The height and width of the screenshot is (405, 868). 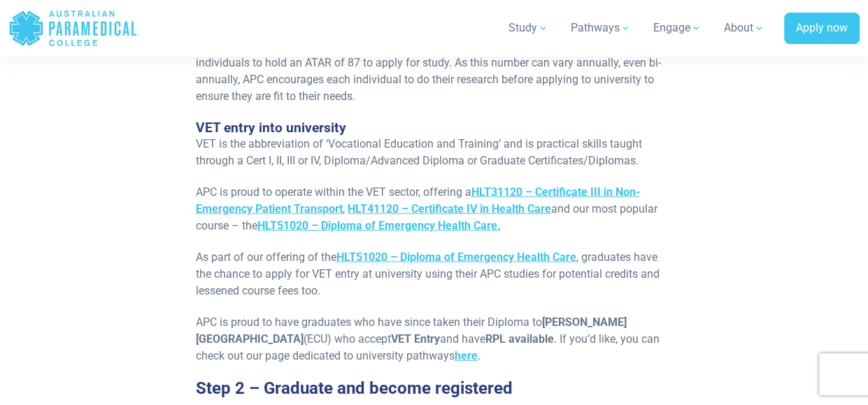 I want to click on a: HLT51020 – Diploma of Emergency Health Care., so click(x=379, y=226).